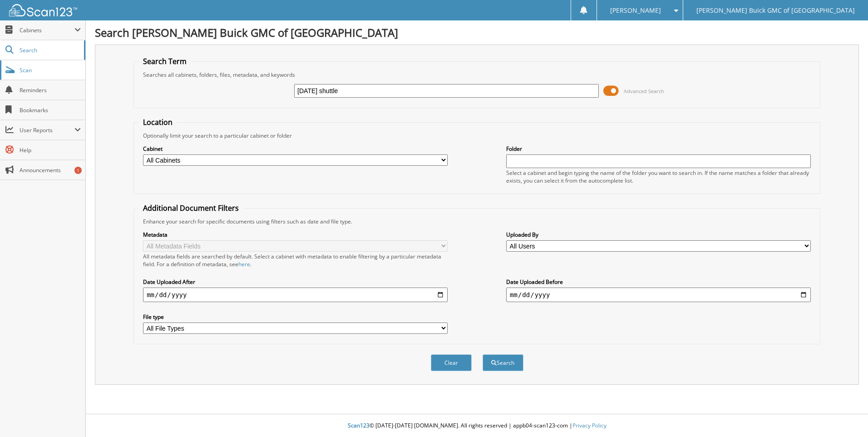 The height and width of the screenshot is (437, 868). I want to click on span: Help, so click(50, 150).